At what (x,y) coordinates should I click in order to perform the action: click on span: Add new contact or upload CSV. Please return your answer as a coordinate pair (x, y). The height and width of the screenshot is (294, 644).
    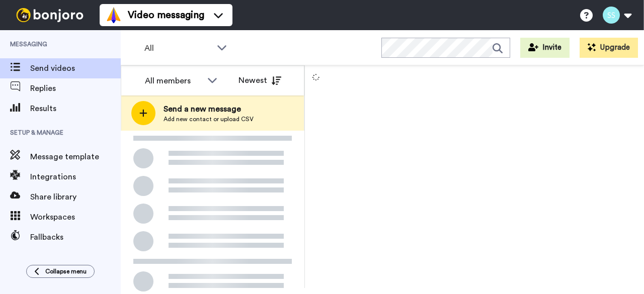
    Looking at the image, I should click on (208, 119).